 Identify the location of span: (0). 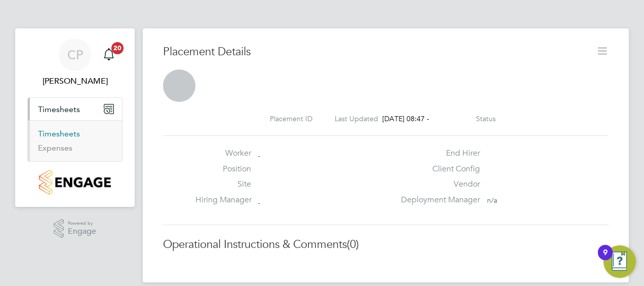
(353, 244).